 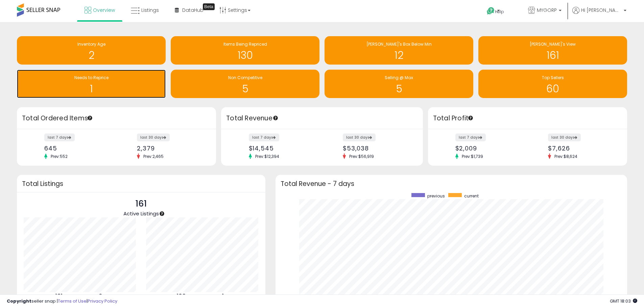 What do you see at coordinates (19, 301) in the screenshot?
I see `strong: Copyright` at bounding box center [19, 301].